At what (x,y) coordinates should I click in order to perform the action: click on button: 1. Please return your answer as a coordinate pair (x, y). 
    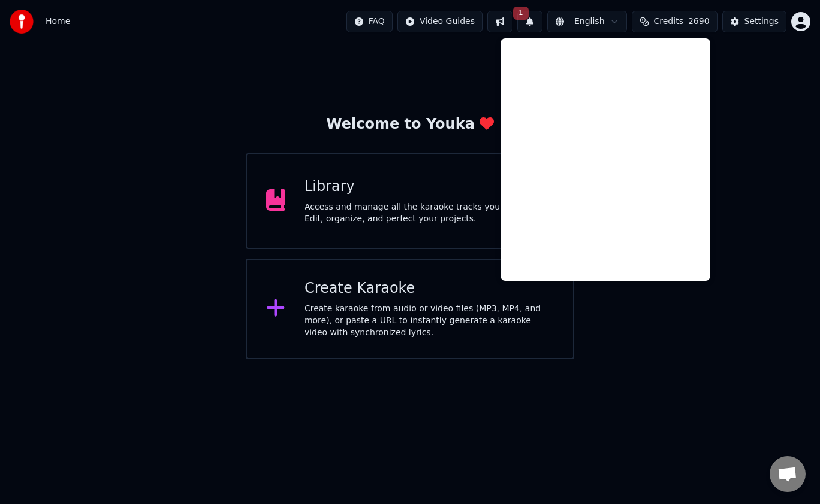
    Looking at the image, I should click on (530, 22).